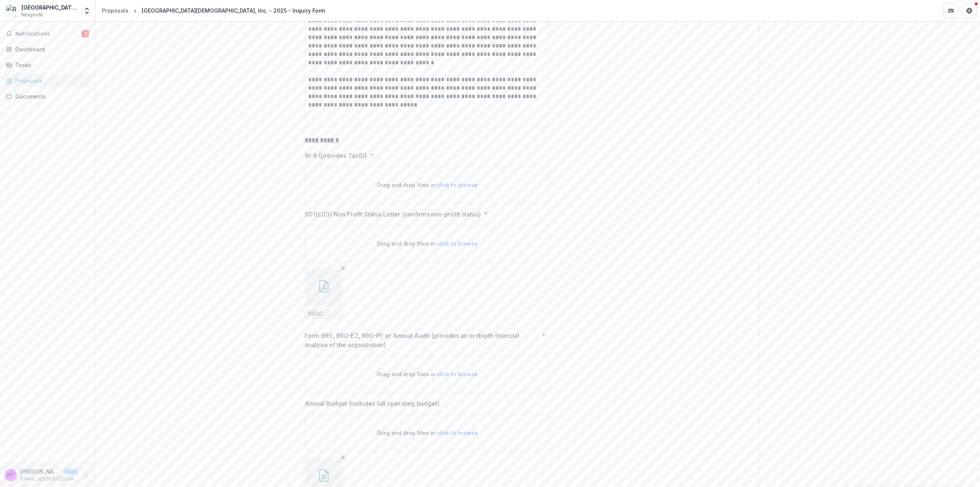  Describe the element at coordinates (10, 474) in the screenshot. I see `div: Marcus Hunt <mahunt@gmail.com>` at that location.